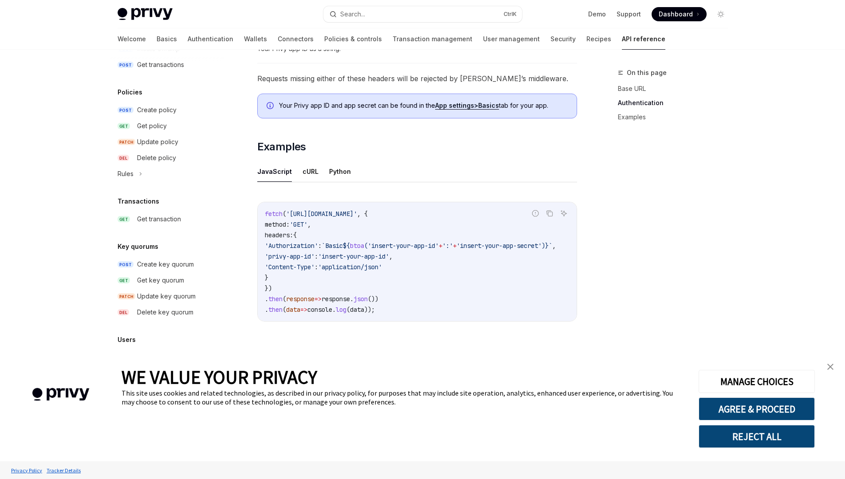 This screenshot has height=479, width=845. What do you see at coordinates (423, 106) in the screenshot?
I see `span: Your Privy app ID and app secret can be found in the tab for your app.` at bounding box center [423, 106].